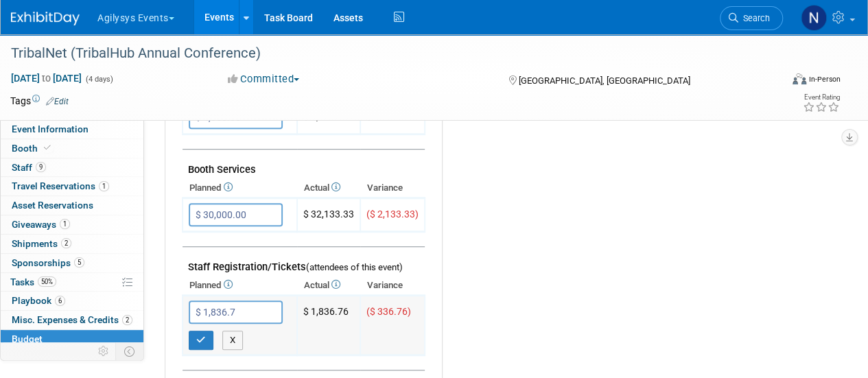 This screenshot has height=378, width=868. I want to click on a: Budget, so click(72, 339).